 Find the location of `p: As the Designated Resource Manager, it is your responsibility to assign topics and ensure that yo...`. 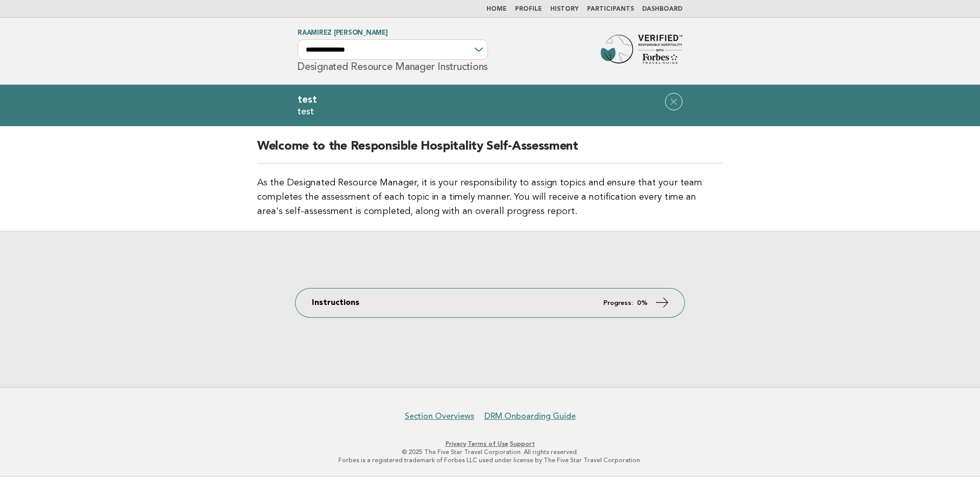

p: As the Designated Resource Manager, it is your responsibility to assign topics and ensure that yo... is located at coordinates (490, 197).